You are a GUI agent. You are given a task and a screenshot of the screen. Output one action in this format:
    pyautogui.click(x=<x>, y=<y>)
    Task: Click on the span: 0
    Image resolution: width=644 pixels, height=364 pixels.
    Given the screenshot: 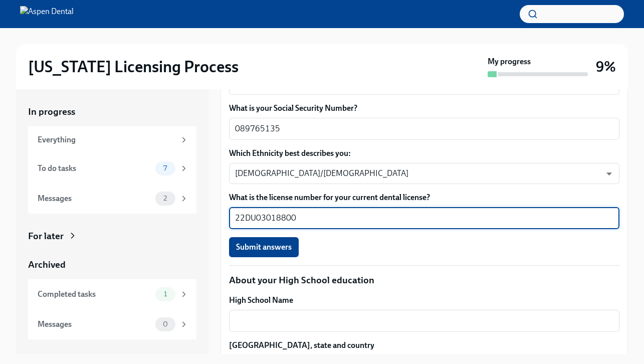 What is the action you would take?
    pyautogui.click(x=166, y=324)
    